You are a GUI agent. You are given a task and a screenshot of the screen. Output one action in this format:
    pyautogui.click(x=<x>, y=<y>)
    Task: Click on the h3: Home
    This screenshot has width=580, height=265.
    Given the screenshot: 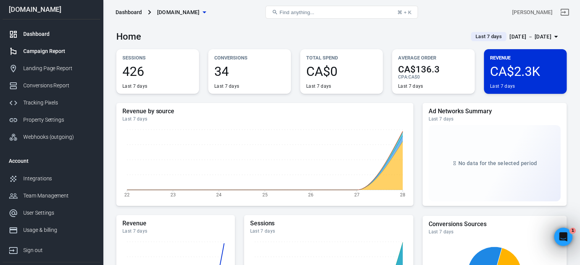 What is the action you would take?
    pyautogui.click(x=128, y=37)
    